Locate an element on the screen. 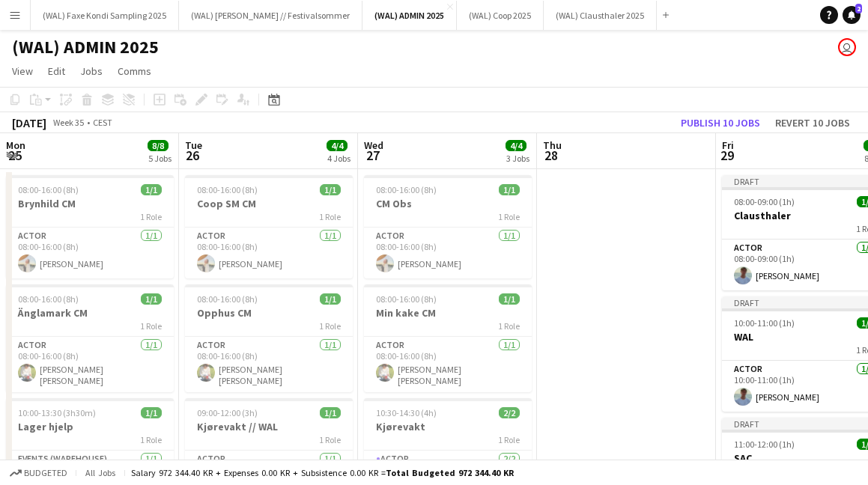  span: 10:00-13:30 (3h30m) is located at coordinates (57, 412).